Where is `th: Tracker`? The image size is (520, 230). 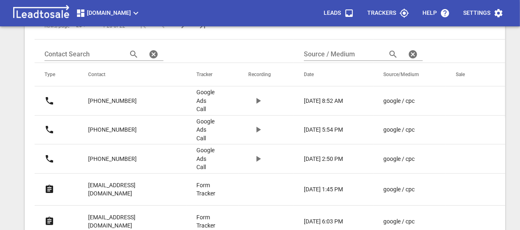 th: Tracker is located at coordinates (213, 75).